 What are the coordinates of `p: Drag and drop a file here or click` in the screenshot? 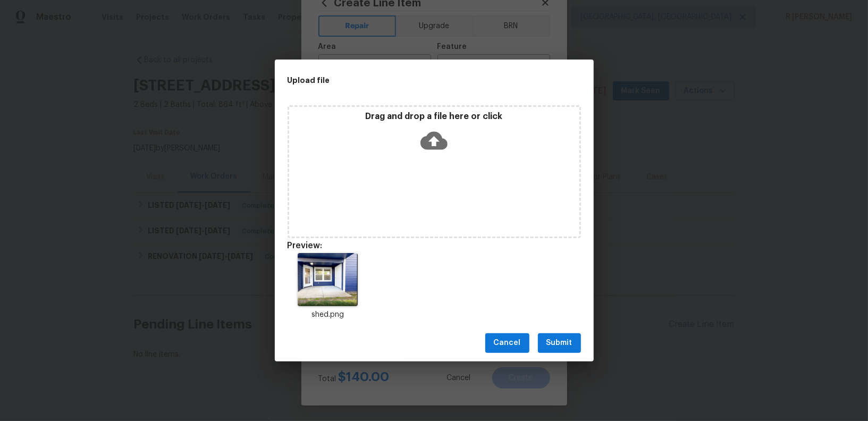 It's located at (434, 116).